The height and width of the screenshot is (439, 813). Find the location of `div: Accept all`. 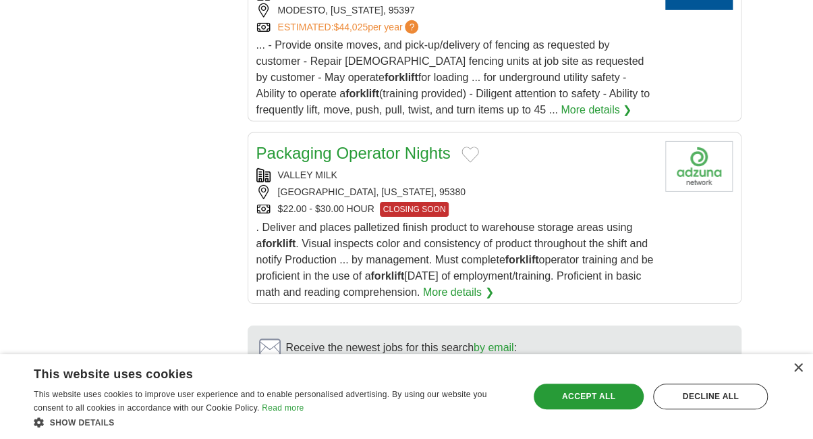

div: Accept all is located at coordinates (589, 396).